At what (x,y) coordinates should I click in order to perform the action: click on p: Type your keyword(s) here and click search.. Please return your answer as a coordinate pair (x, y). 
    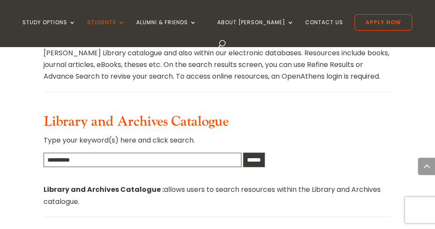
    Looking at the image, I should click on (217, 143).